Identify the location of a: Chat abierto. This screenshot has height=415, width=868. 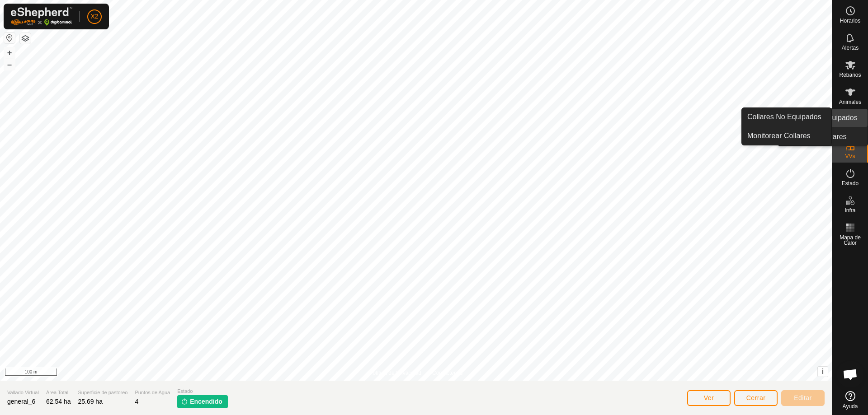
(850, 374).